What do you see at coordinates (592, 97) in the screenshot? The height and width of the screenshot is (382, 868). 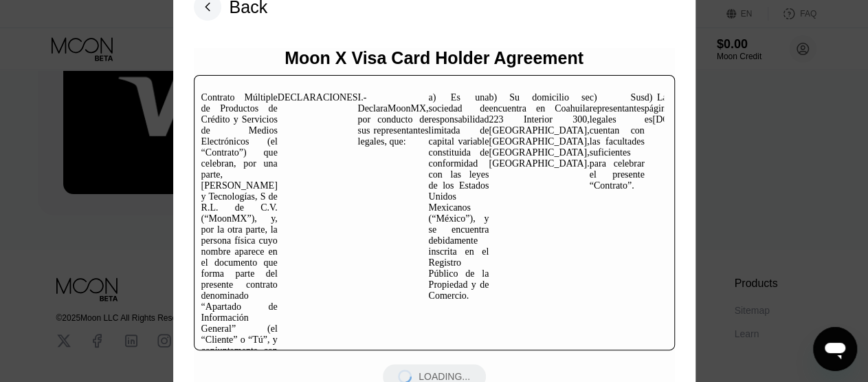 I see `span: c` at bounding box center [592, 97].